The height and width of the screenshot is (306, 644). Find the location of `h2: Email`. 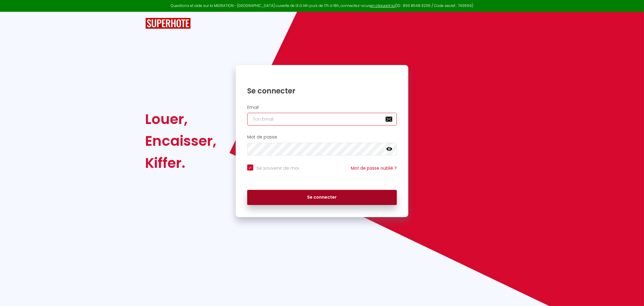

h2: Email is located at coordinates (322, 108).